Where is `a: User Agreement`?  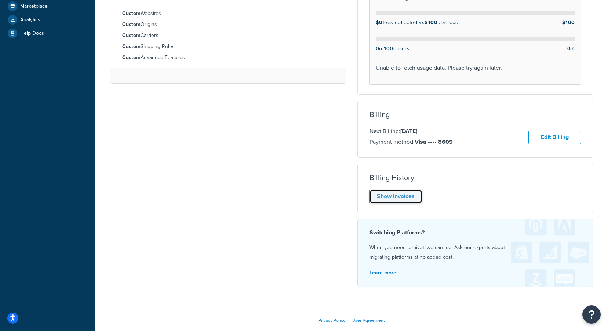 a: User Agreement is located at coordinates (368, 320).